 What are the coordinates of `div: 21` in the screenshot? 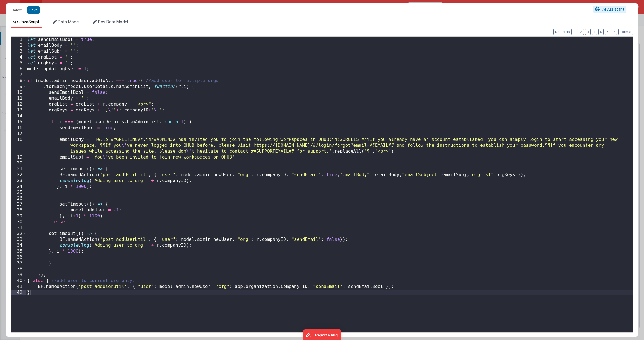 It's located at (19, 169).